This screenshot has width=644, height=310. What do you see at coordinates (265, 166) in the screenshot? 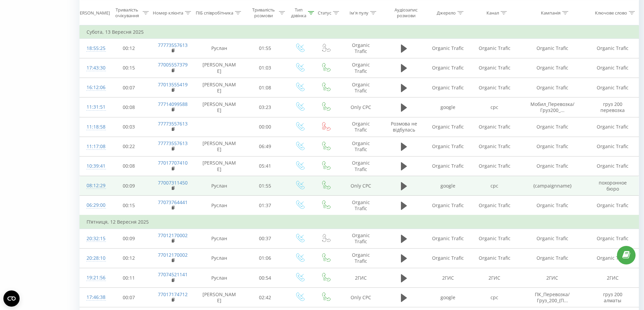
I see `td: 05:41` at bounding box center [265, 166].